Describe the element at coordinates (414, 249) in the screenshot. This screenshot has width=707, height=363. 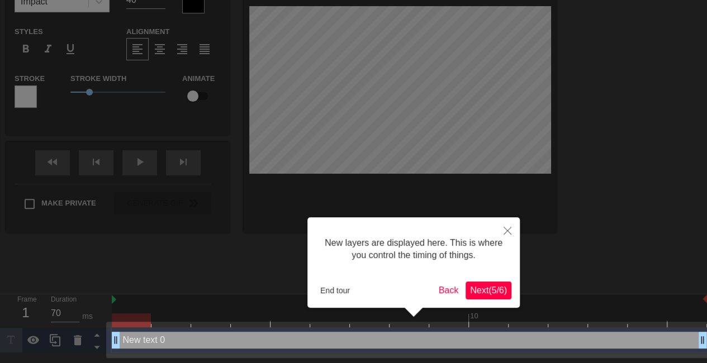
I see `div: New layers are displayed here. This is where you control the timing of things.` at that location.